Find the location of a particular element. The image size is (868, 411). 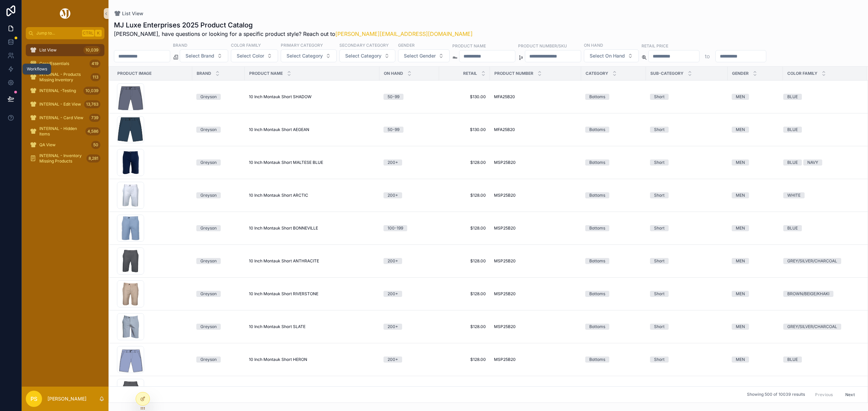

div: 4,586 is located at coordinates (93, 131).